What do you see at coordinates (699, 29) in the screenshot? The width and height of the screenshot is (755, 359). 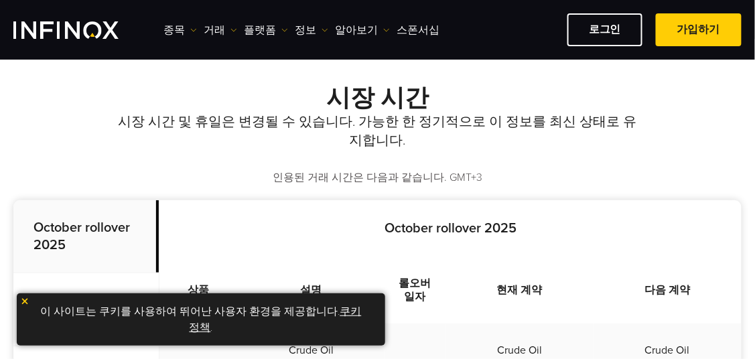 I see `a: 가입하기` at bounding box center [699, 29].